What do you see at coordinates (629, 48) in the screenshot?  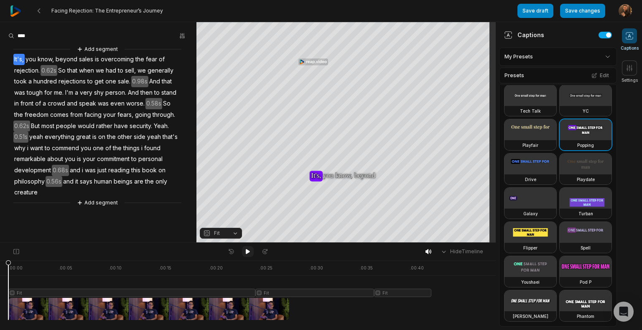 I see `span: Captions` at bounding box center [629, 48].